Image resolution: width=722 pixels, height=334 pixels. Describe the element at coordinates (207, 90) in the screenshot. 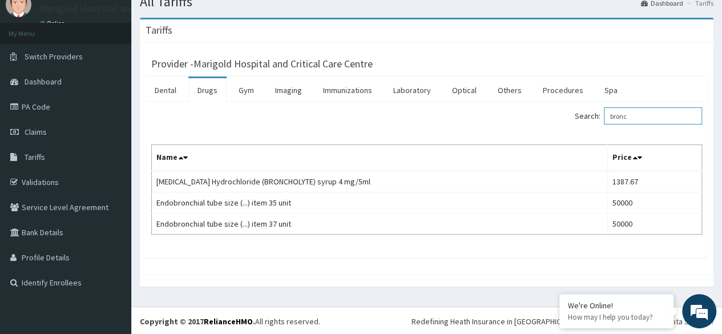

I see `a: Drugs` at that location.